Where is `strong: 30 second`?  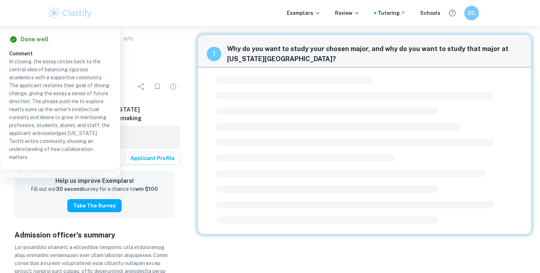
strong: 30 second is located at coordinates (69, 189).